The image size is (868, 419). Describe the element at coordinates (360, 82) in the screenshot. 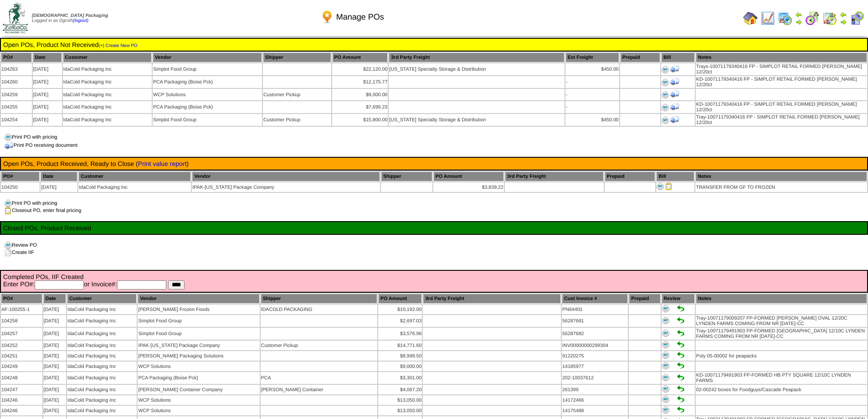

I see `div: $12,175.77` at that location.